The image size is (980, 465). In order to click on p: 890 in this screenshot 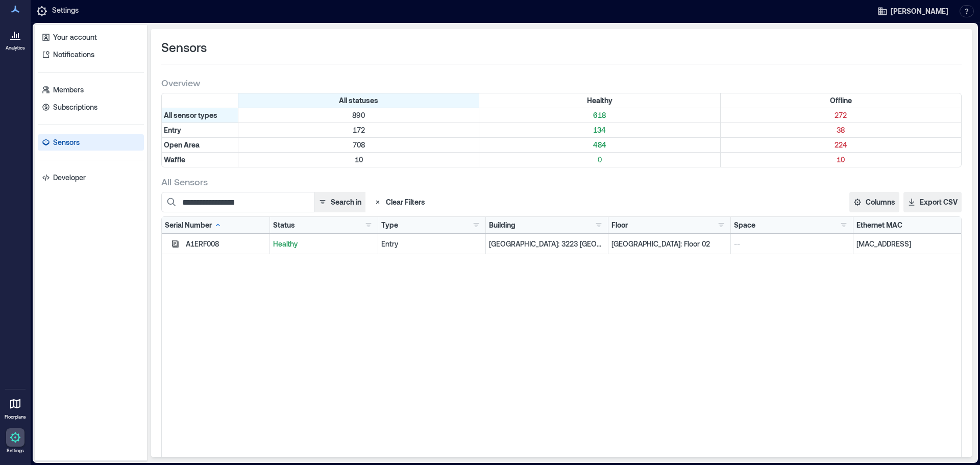, I will do `click(359, 115)`.